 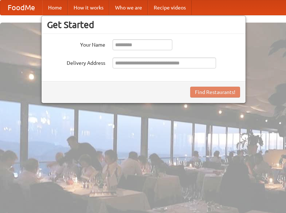 I want to click on a: Who we are, so click(x=129, y=8).